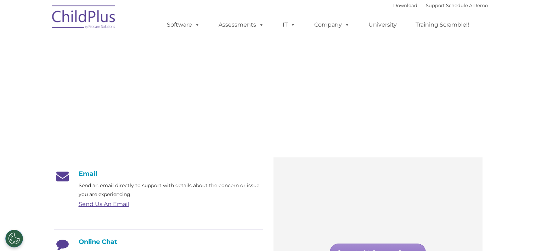  I want to click on p: Send an email directly to support with details about the concern or issue you are experiencing., so click(171, 190).